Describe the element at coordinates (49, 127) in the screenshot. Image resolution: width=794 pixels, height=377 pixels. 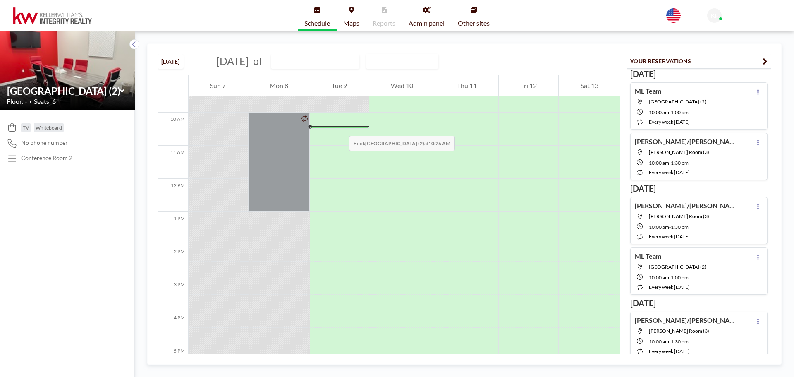
I see `span: Whiteboard` at that location.